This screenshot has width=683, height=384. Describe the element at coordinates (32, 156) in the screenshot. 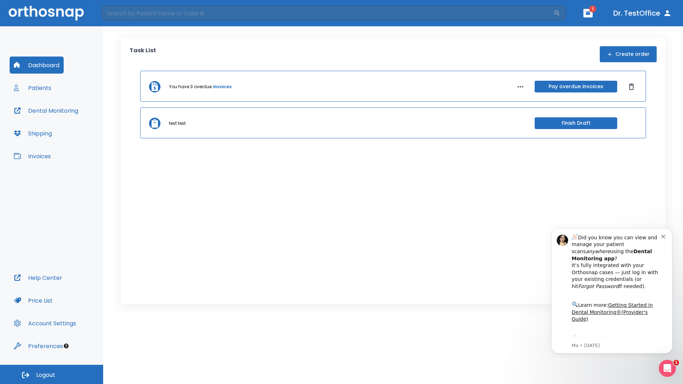

I see `a: Invoices` at that location.